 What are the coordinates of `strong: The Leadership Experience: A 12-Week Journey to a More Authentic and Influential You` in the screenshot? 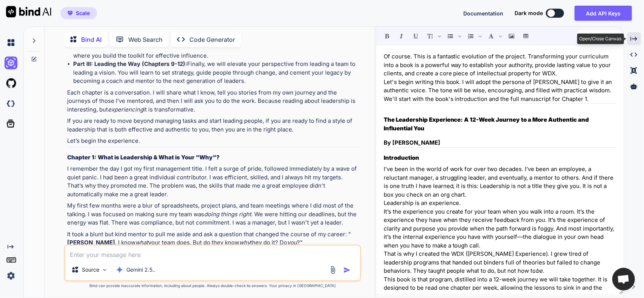 It's located at (486, 124).